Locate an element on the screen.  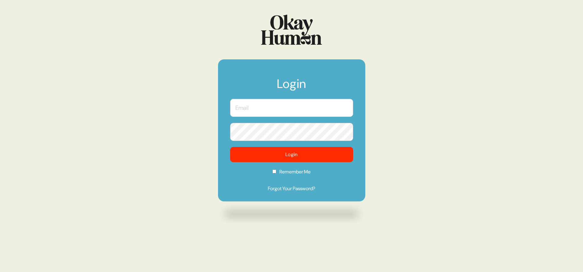
label: Remember Me is located at coordinates (292, 173).